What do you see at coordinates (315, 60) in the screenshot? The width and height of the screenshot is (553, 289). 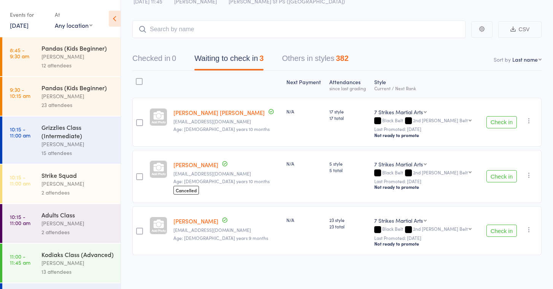 I see `button: Others in styles382` at bounding box center [315, 60].